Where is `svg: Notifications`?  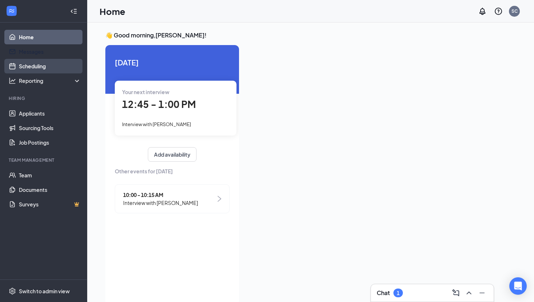 svg: Notifications is located at coordinates (482, 11).